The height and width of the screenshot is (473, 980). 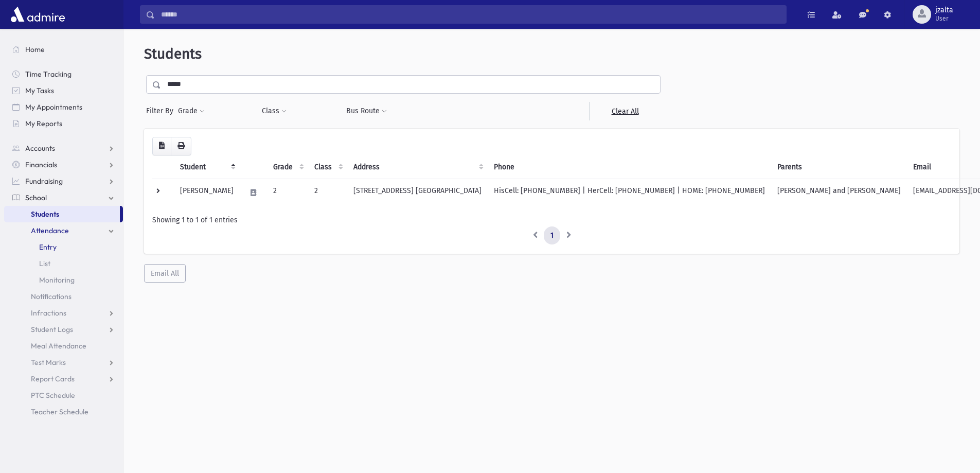 What do you see at coordinates (63, 281) in the screenshot?
I see `a: Monitoring` at bounding box center [63, 281].